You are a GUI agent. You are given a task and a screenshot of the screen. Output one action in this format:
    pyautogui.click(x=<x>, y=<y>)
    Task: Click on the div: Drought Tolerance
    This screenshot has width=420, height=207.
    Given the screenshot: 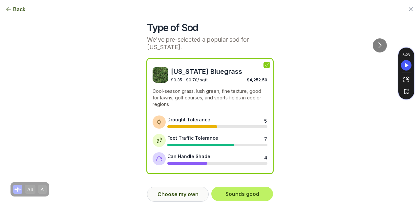 What is the action you would take?
    pyautogui.click(x=189, y=119)
    